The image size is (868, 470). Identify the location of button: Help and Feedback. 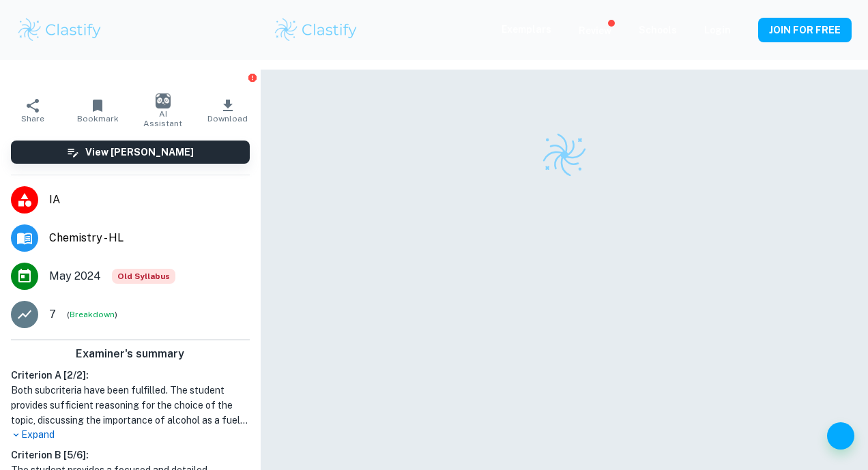
(841, 436).